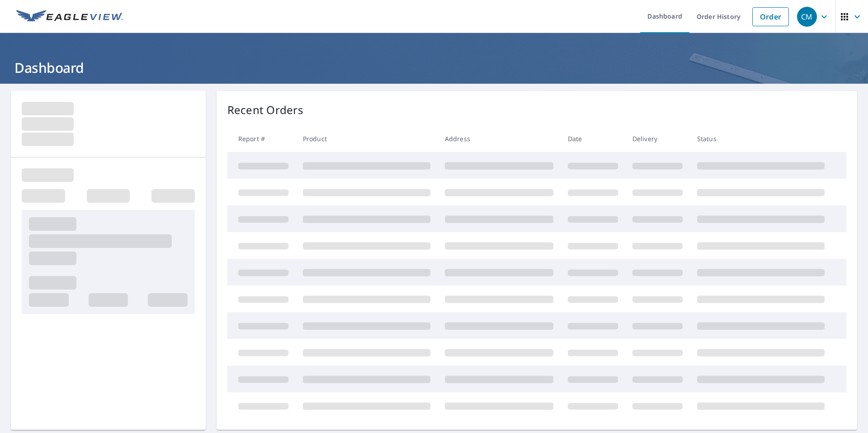 Image resolution: width=868 pixels, height=433 pixels. Describe the element at coordinates (499, 138) in the screenshot. I see `th: Address` at that location.